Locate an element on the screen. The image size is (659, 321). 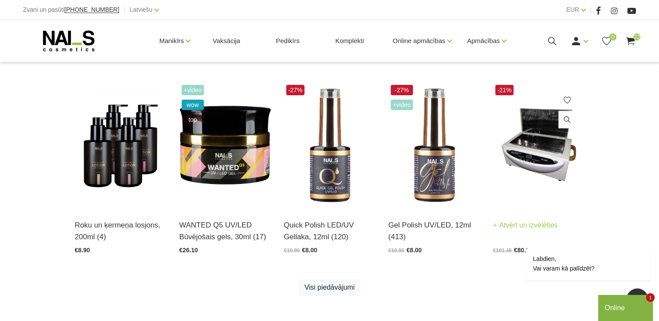
a: Quick Polish LED/UV Gellaka, 12ml (120) is located at coordinates (329, 231).